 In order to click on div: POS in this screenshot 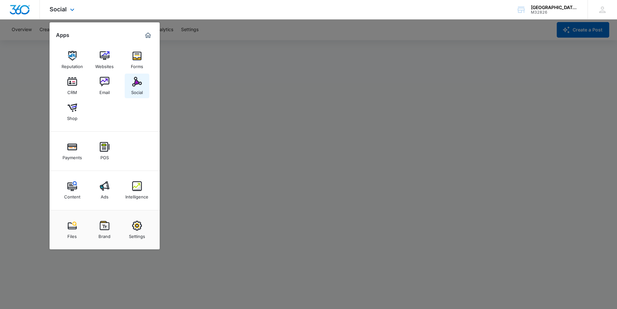, I will do `click(105, 156)`.